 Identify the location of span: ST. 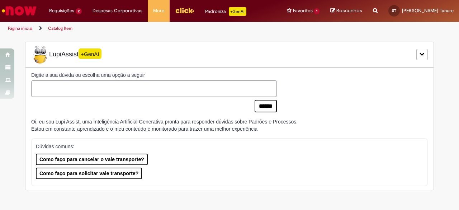
(394, 10).